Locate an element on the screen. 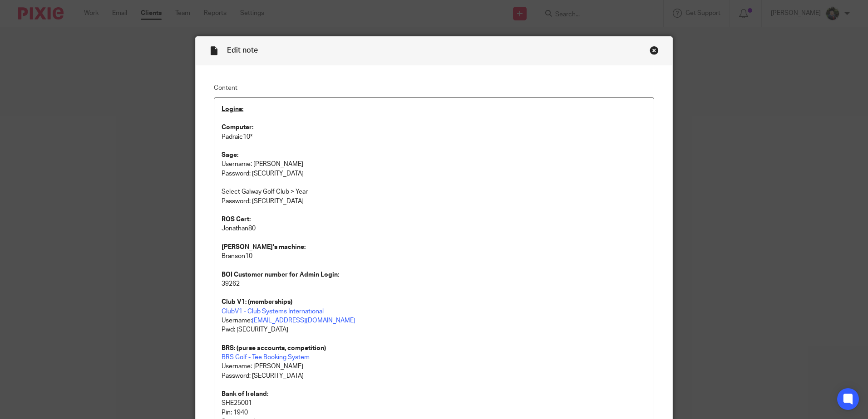 The width and height of the screenshot is (868, 419). strong: Computer: is located at coordinates (238, 127).